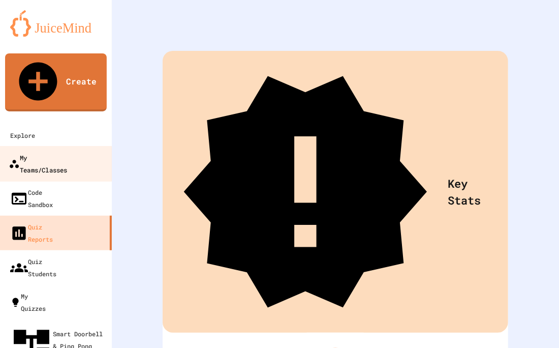  What do you see at coordinates (22, 135) in the screenshot?
I see `div: Explore` at bounding box center [22, 135].